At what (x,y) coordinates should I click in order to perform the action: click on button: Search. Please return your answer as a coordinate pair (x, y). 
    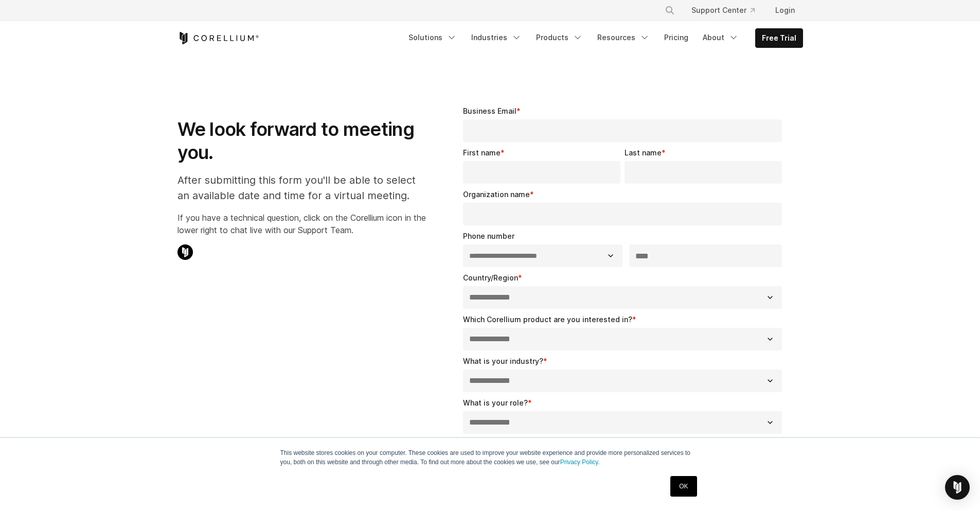
    Looking at the image, I should click on (670, 10).